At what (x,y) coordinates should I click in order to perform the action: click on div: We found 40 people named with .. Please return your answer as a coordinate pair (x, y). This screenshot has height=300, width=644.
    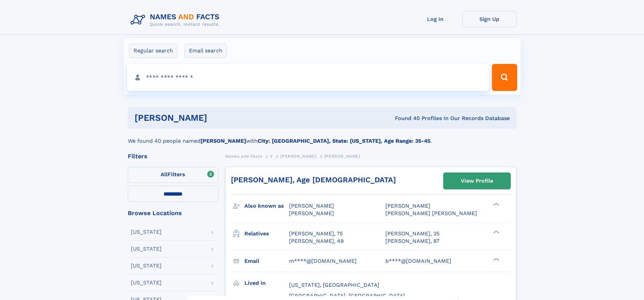
    Looking at the image, I should click on (322, 137).